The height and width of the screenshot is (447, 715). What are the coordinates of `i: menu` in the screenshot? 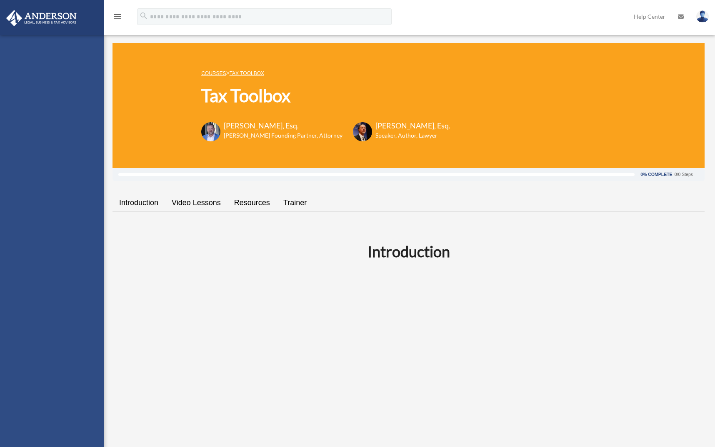 It's located at (118, 17).